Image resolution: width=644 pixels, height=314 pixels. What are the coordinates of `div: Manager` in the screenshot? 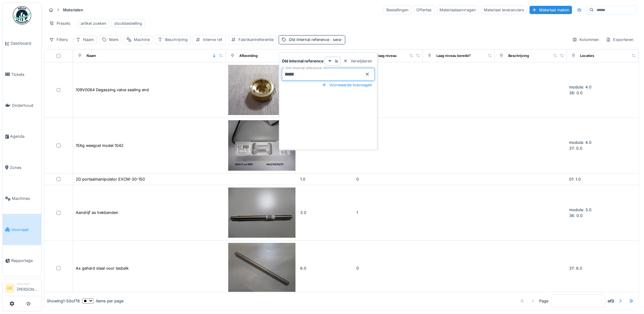 It's located at (28, 284).